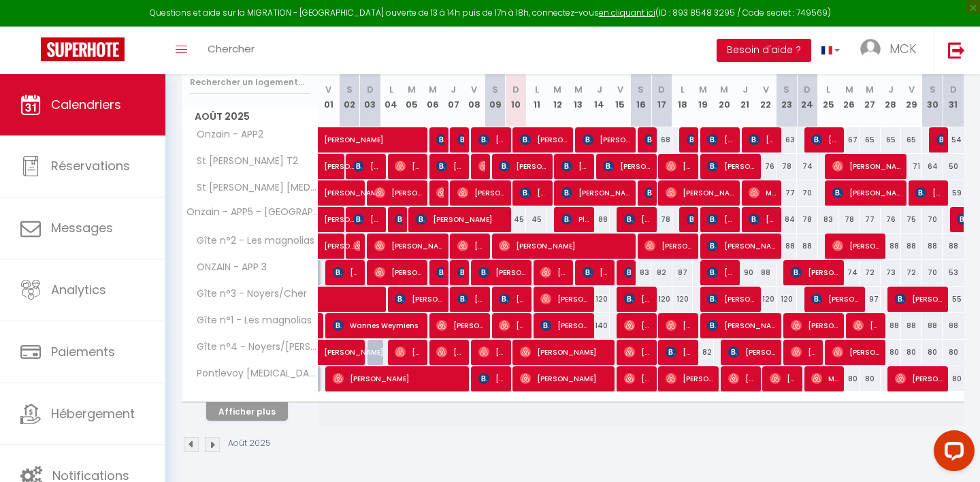 This screenshot has height=482, width=980. What do you see at coordinates (349, 97) in the screenshot?
I see `th: 02` at bounding box center [349, 97].